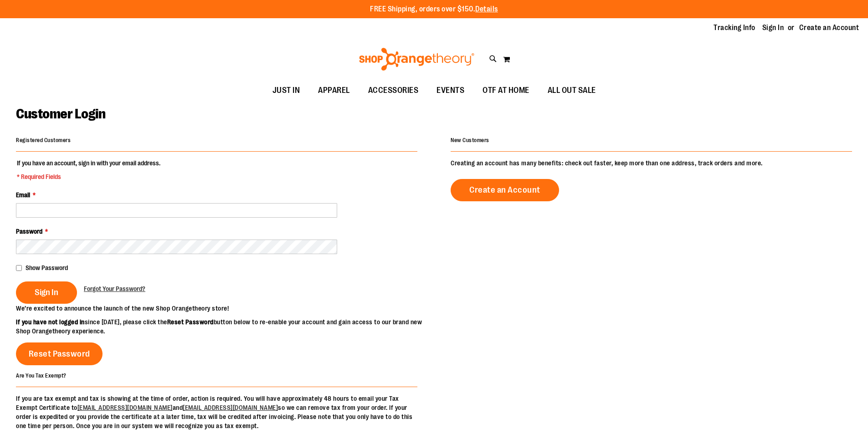 This screenshot has width=868, height=434. I want to click on a: Reset Password, so click(59, 354).